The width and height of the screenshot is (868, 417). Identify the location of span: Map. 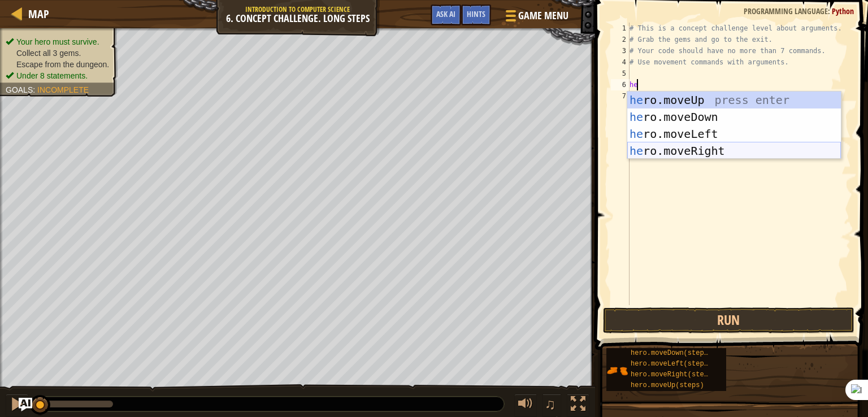
(38, 13).